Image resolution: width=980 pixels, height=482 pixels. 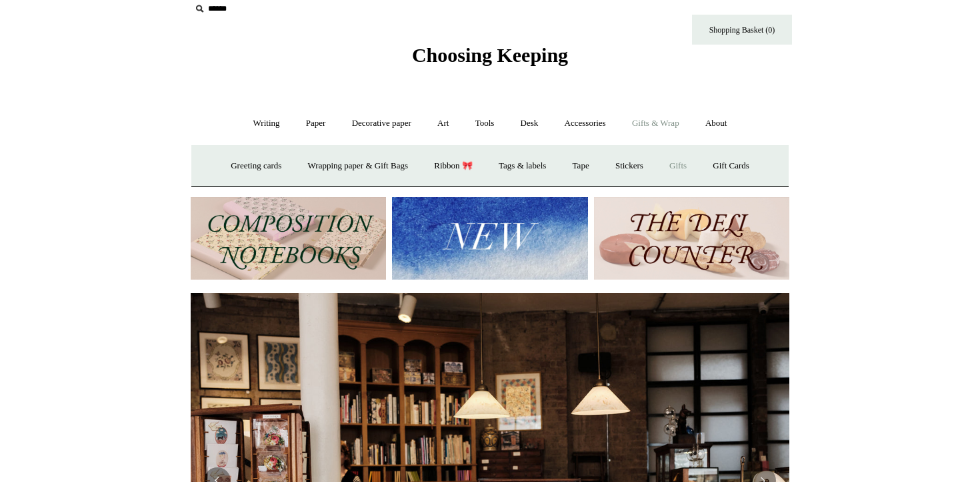 What do you see at coordinates (585, 124) in the screenshot?
I see `a: Accessories` at bounding box center [585, 124].